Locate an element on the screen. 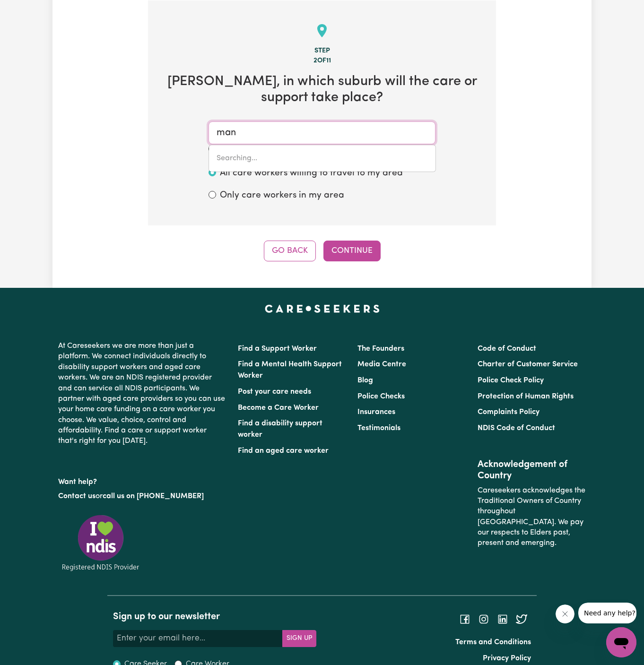 The image size is (644, 665). a: Blog is located at coordinates (365, 381).